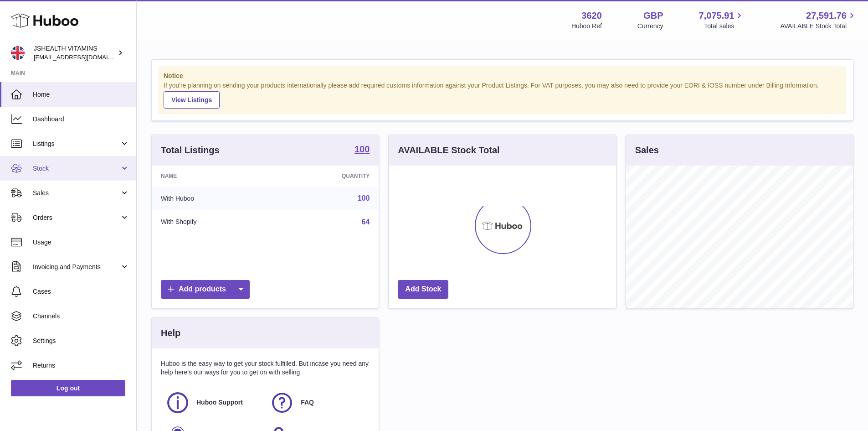 Image resolution: width=868 pixels, height=431 pixels. Describe the element at coordinates (717, 16) in the screenshot. I see `span: 7,075.91` at that location.